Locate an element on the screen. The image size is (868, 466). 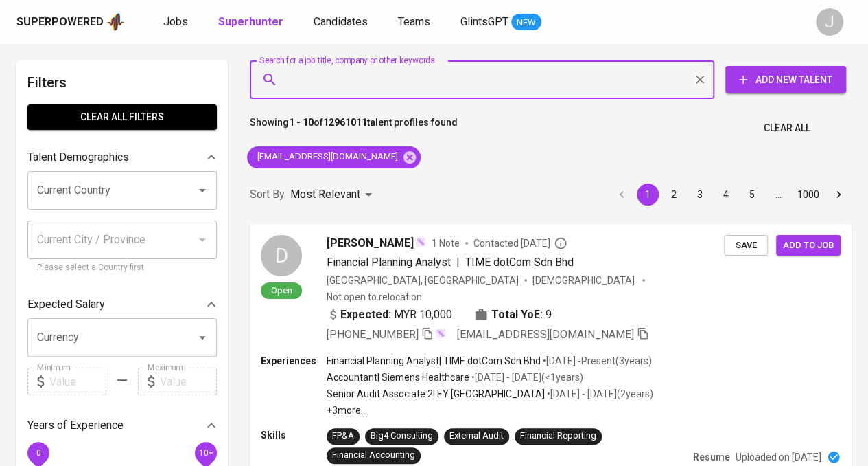
p: Financial Planning Analyst | TIME dotCom Sdn Bhd is located at coordinates (434, 361).